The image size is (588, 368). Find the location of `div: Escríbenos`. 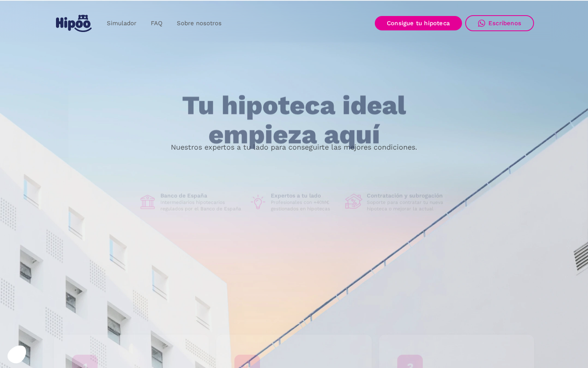

div: Escríbenos is located at coordinates (505, 23).